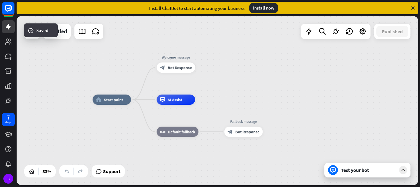 Image resolution: width=420 pixels, height=187 pixels. I want to click on div: days, so click(8, 122).